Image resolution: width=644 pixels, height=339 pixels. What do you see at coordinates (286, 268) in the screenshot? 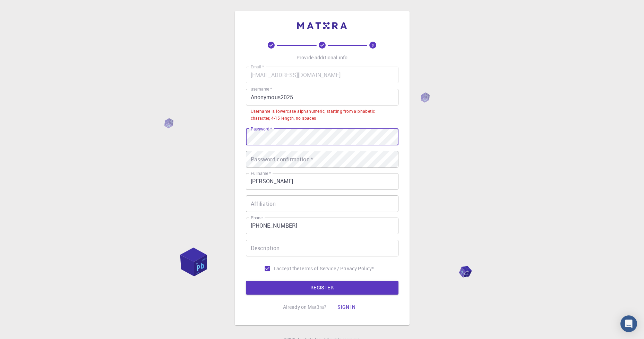
I see `span: I accept the` at bounding box center [286, 268].